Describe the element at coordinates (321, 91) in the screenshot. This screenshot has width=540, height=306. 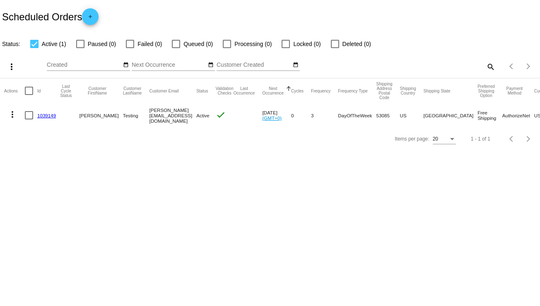
I see `button: Change sorting for Frequency` at that location.